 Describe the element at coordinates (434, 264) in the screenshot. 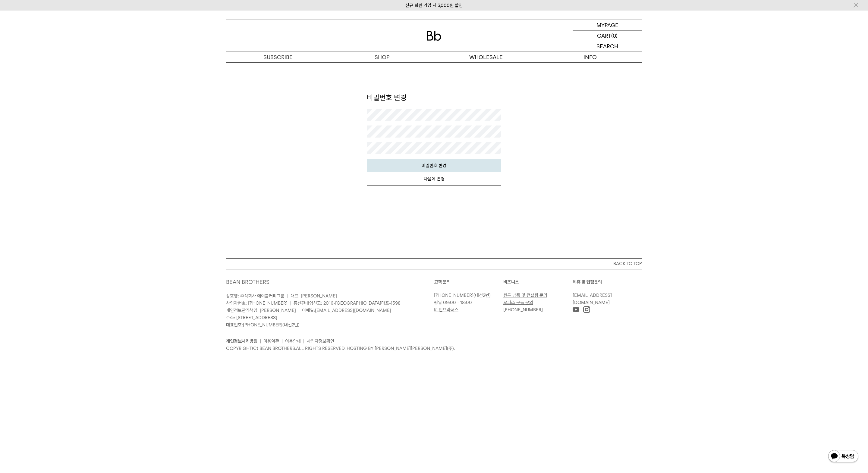

I see `button: BACK TO TOP` at that location.